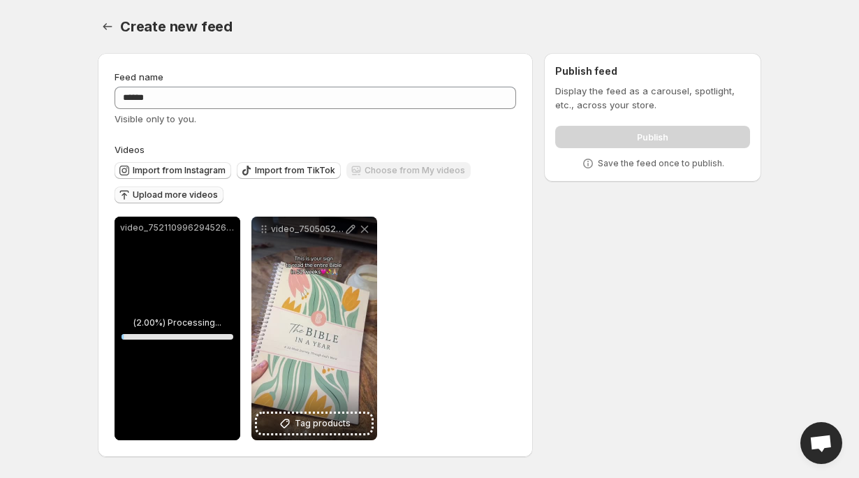 The width and height of the screenshot is (859, 478). Describe the element at coordinates (652, 98) in the screenshot. I see `p: Display the feed as a carousel, spotlight, etc., across your store.` at that location.